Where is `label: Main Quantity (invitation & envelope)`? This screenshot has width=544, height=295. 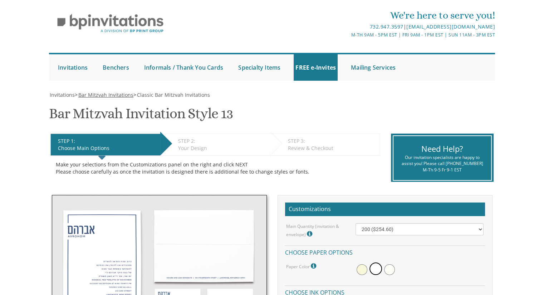
label: Main Quantity (invitation & envelope) is located at coordinates (315, 231).